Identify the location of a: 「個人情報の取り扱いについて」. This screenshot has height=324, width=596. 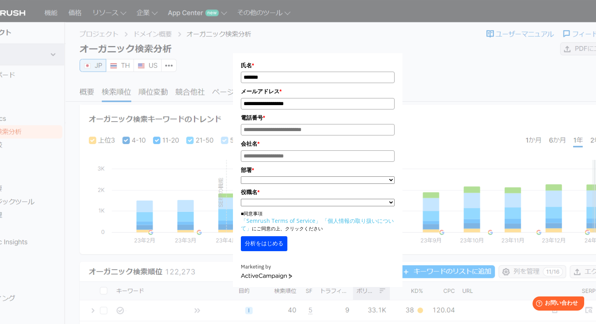
(317, 225).